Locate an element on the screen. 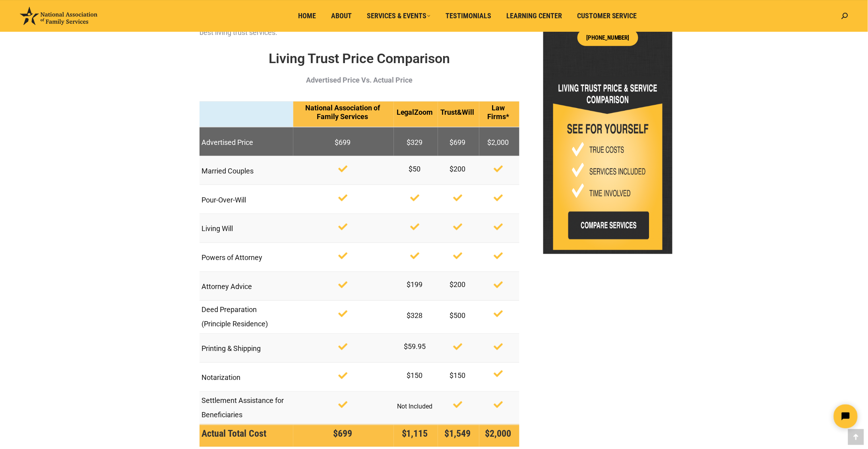 The height and width of the screenshot is (449, 868). p: $328 is located at coordinates (415, 313).